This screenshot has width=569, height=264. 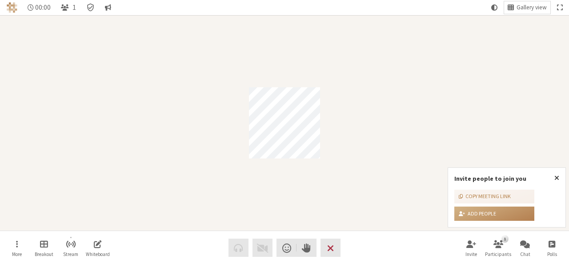 I want to click on span: Invite, so click(x=471, y=254).